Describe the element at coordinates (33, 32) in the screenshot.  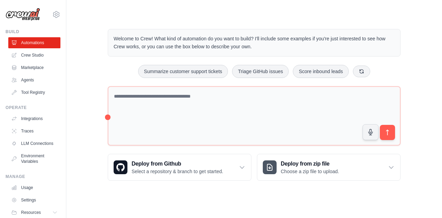
I see `div: Build` at that location.